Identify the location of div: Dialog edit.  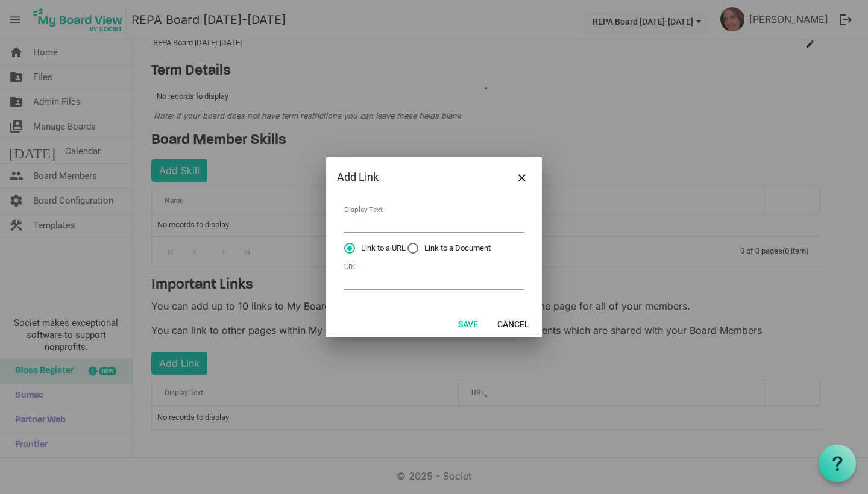
(434, 247).